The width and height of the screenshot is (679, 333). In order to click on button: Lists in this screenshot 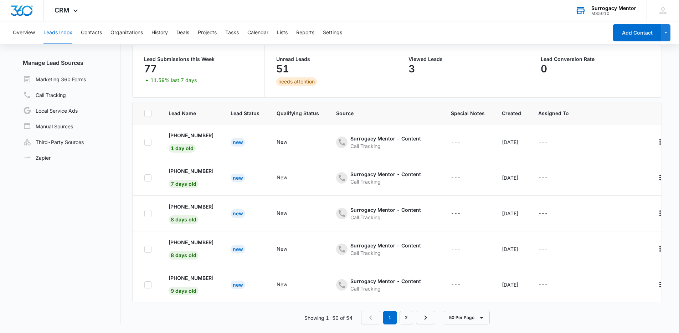, I will do `click(282, 33)`.